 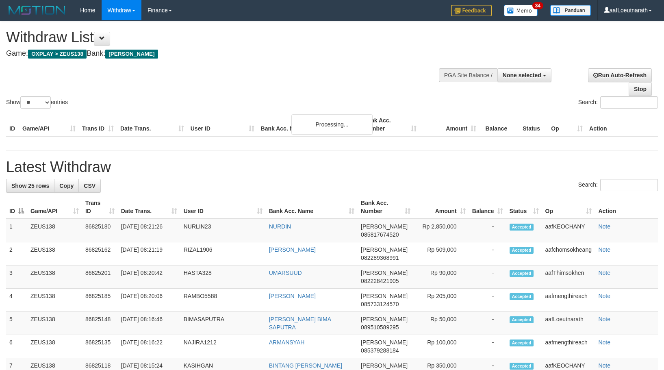 What do you see at coordinates (285, 273) in the screenshot?
I see `a: UMARSUUD` at bounding box center [285, 273].